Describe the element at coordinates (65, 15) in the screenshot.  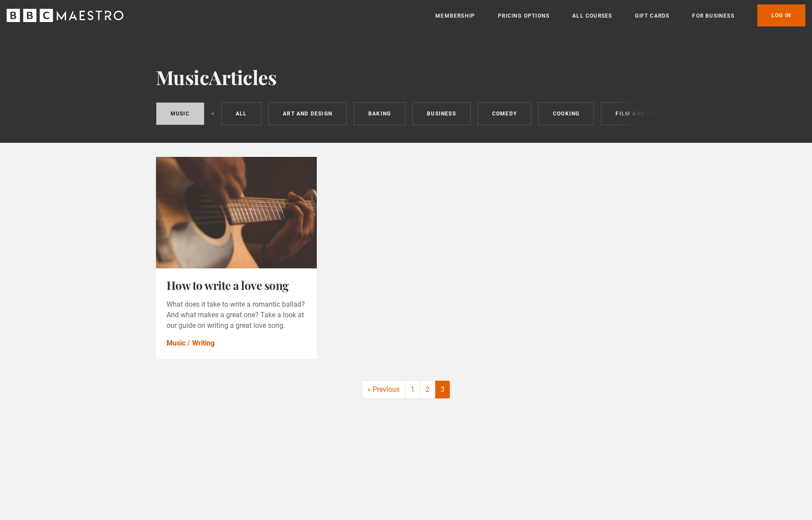
I see `a: BBC Maestro` at that location.